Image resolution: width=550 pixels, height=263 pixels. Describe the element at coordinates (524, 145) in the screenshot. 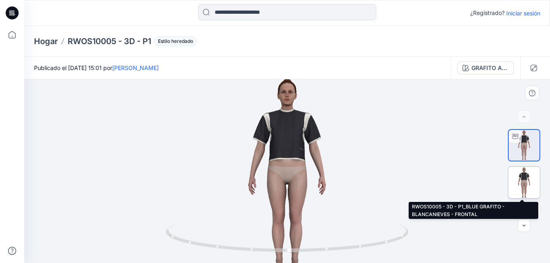

I see `img: tocadiscos-22-09-2025-20:02:04` at that location.